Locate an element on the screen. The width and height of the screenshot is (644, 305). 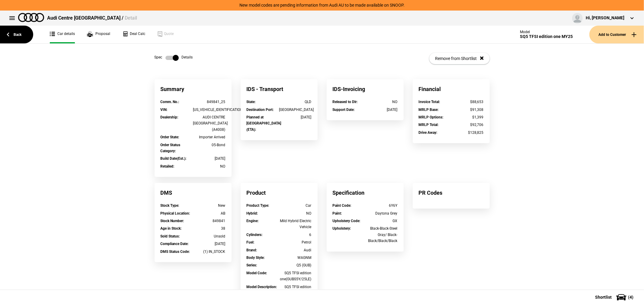
strong: Hybrid : is located at coordinates (252, 214).